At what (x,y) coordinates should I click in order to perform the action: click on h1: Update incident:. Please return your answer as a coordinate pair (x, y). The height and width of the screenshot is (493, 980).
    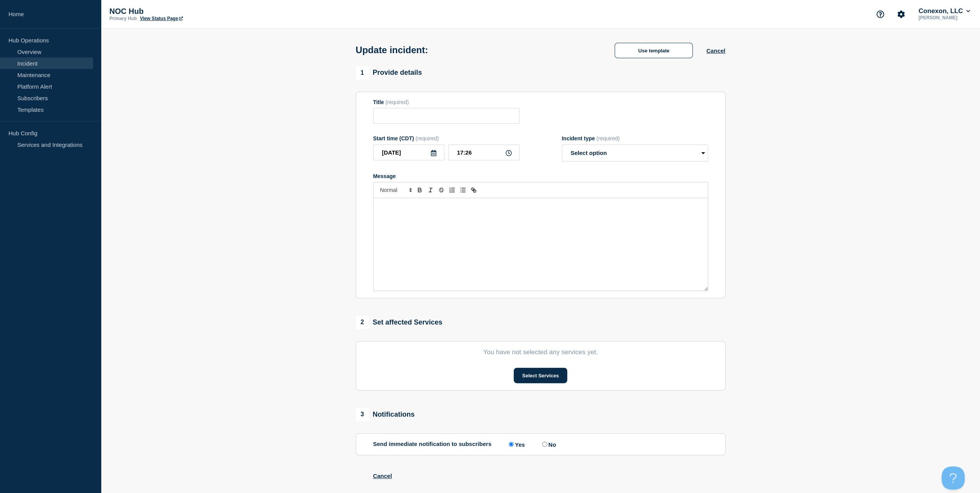
    Looking at the image, I should click on (392, 50).